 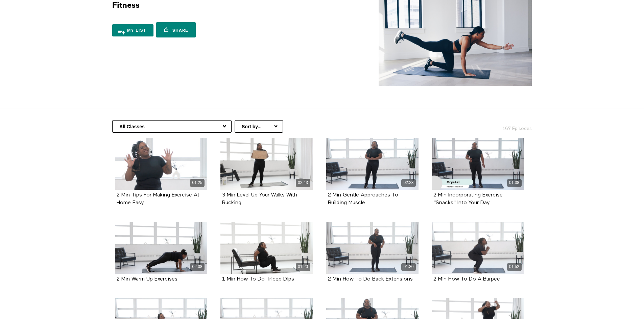 I want to click on a: 2 Min How To Do Back Extensions 01:30, so click(x=372, y=248).